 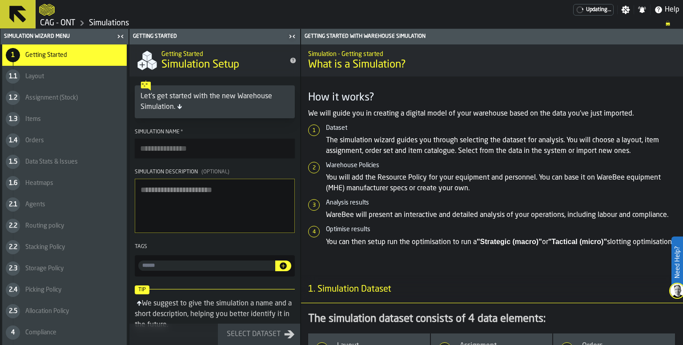 What do you see at coordinates (64, 311) in the screenshot?
I see `li: menu Allocation Policy` at bounding box center [64, 311].